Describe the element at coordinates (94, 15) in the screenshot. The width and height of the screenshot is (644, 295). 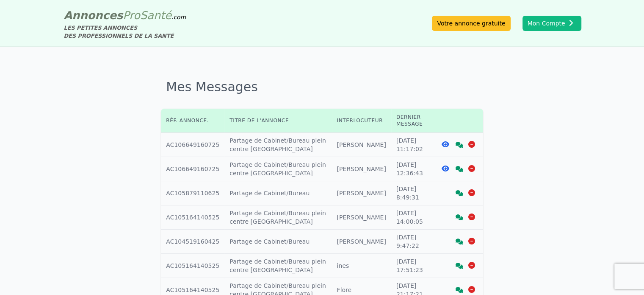
I see `span: Annonces` at that location.